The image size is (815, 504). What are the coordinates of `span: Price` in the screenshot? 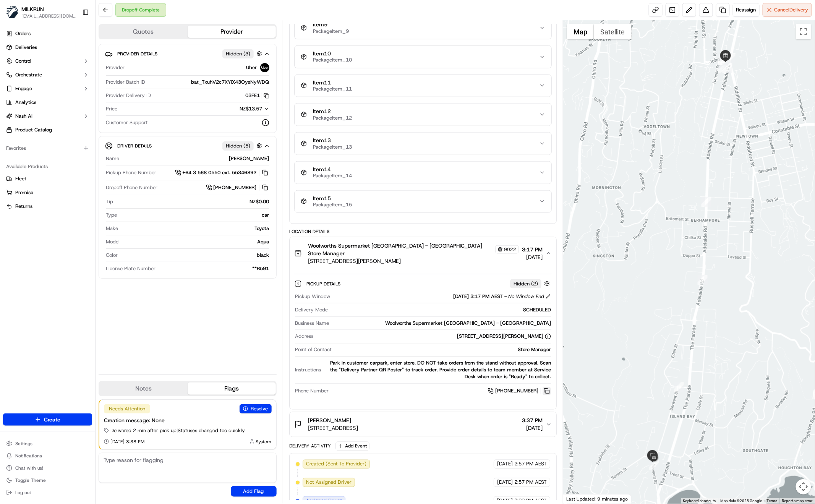 It's located at (112, 109).